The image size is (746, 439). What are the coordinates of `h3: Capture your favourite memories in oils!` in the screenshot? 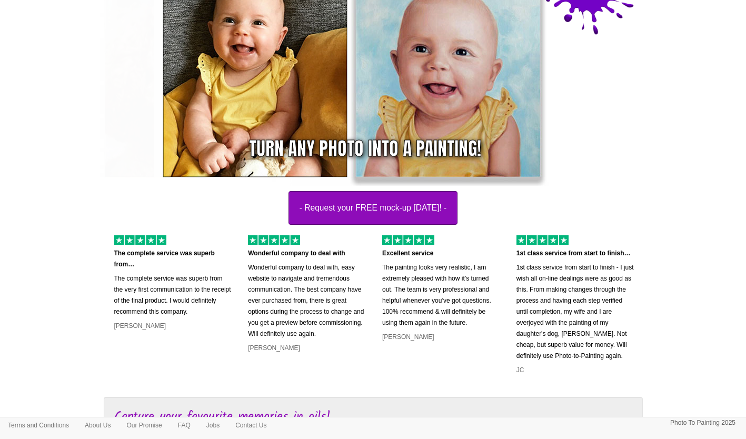 It's located at (373, 417).